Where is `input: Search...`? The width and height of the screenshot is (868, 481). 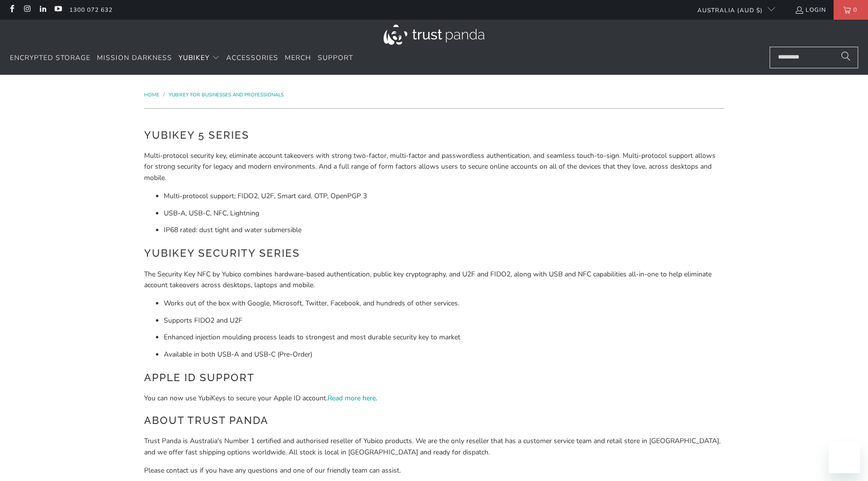
input: Search... is located at coordinates (814, 57).